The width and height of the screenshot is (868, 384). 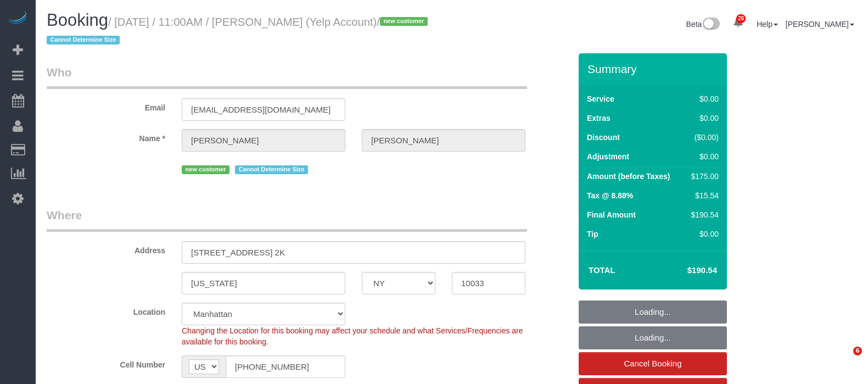 I want to click on a: Cancel Booking, so click(x=653, y=364).